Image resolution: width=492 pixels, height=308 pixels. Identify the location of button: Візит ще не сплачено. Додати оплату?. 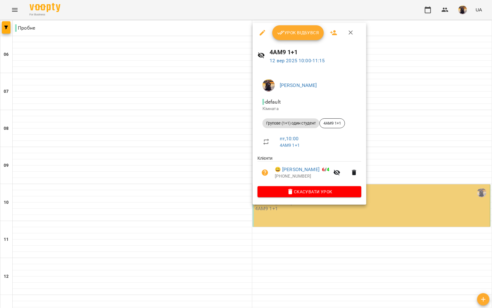
(265, 173).